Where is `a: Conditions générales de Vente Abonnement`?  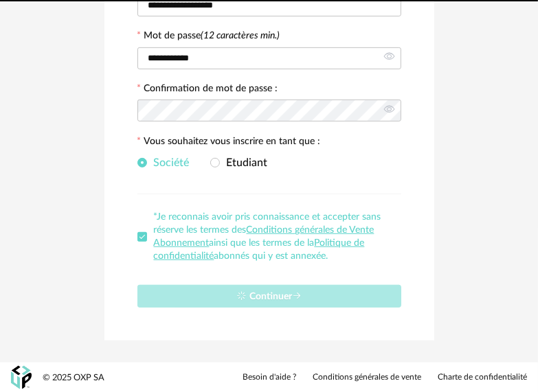
a: Conditions générales de Vente Abonnement is located at coordinates (264, 236).